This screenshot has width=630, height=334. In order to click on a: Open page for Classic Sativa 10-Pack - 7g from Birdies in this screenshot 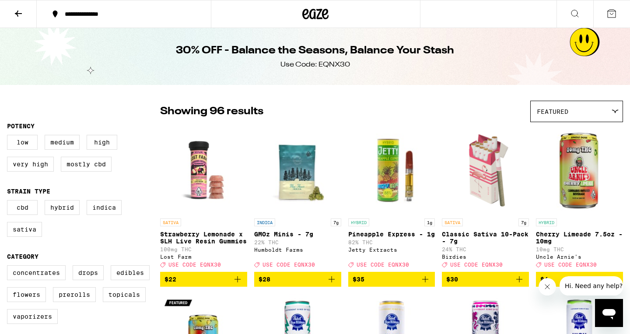, I will do `click(485, 199)`.